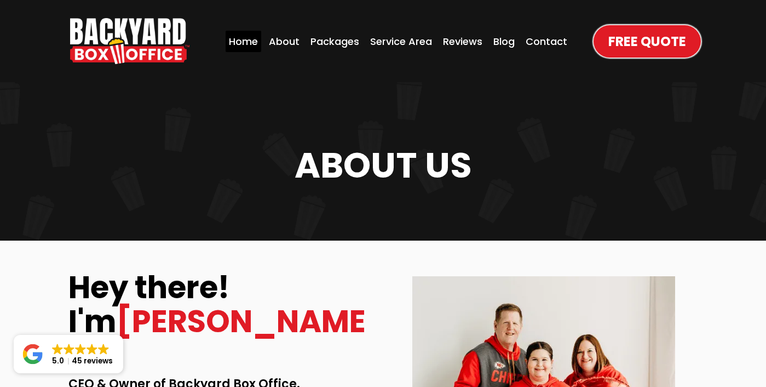  What do you see at coordinates (130, 41) in the screenshot?
I see `a: https://www.backyardboxoffice.com` at bounding box center [130, 41].